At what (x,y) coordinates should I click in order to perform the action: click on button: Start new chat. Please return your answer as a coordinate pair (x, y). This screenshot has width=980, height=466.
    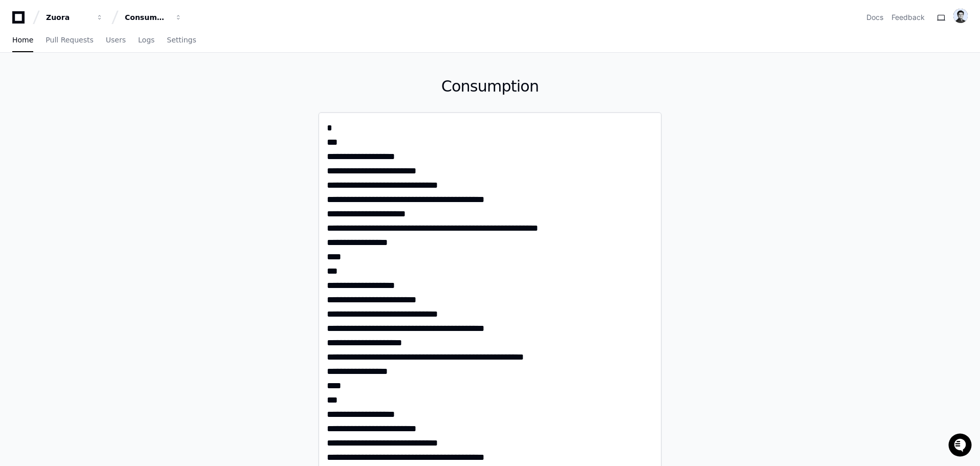
    Looking at the image, I should click on (180, 85).